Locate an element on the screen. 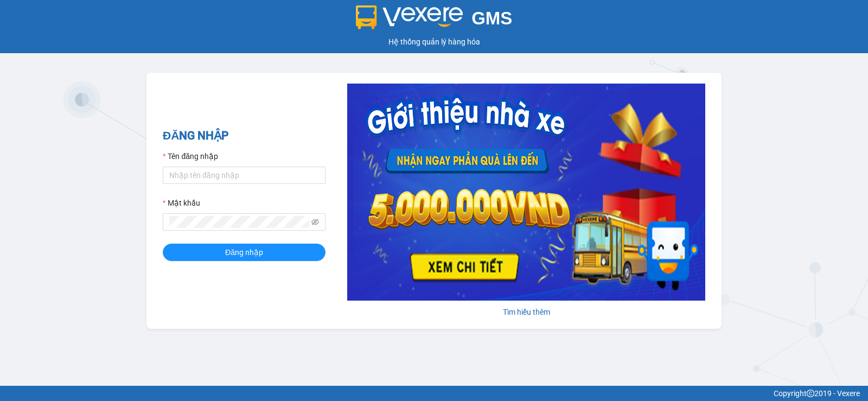 This screenshot has width=868, height=401. img: logo 2 is located at coordinates (410, 17).